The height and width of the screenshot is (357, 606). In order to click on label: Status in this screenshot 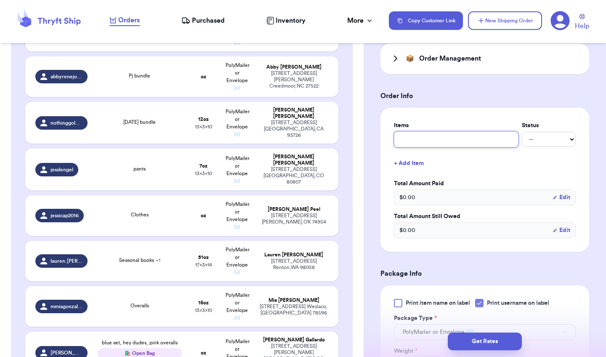, I will do `click(549, 125)`.